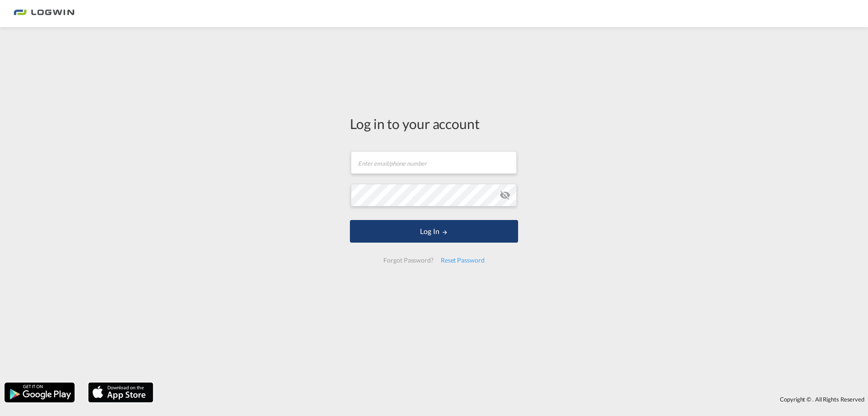 This screenshot has height=416, width=868. What do you see at coordinates (505, 195) in the screenshot?
I see `md-icon: icon-eye-off` at bounding box center [505, 195].